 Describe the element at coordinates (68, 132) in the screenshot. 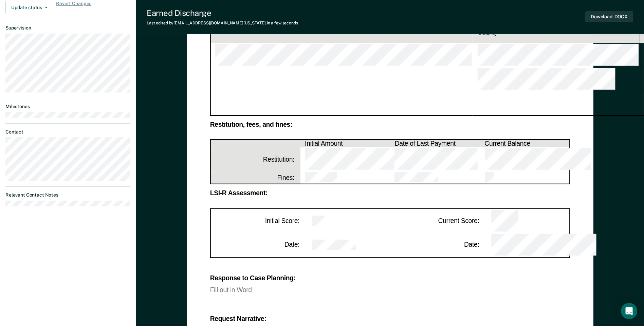

I see `dt: Contact` at that location.